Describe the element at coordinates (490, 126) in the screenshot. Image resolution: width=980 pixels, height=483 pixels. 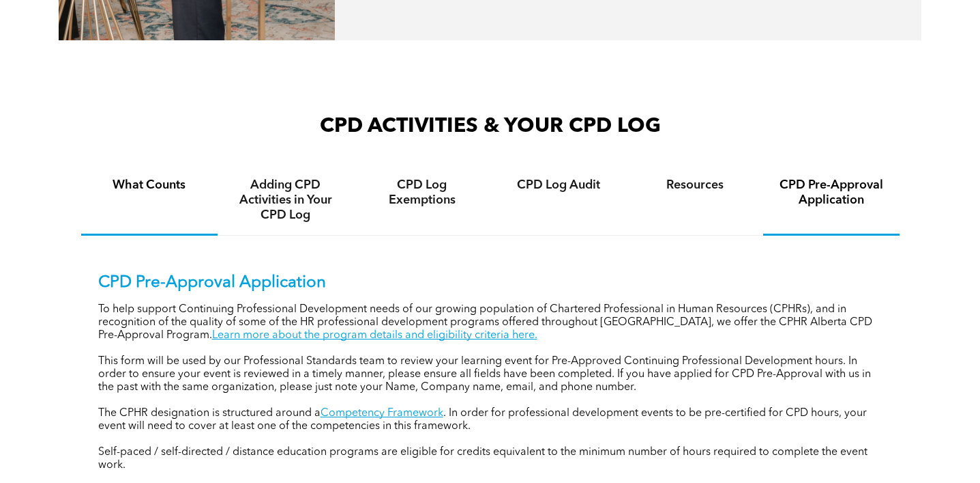
I see `span: CPD ACTIVITIES & YOUR CPD LOG` at that location.